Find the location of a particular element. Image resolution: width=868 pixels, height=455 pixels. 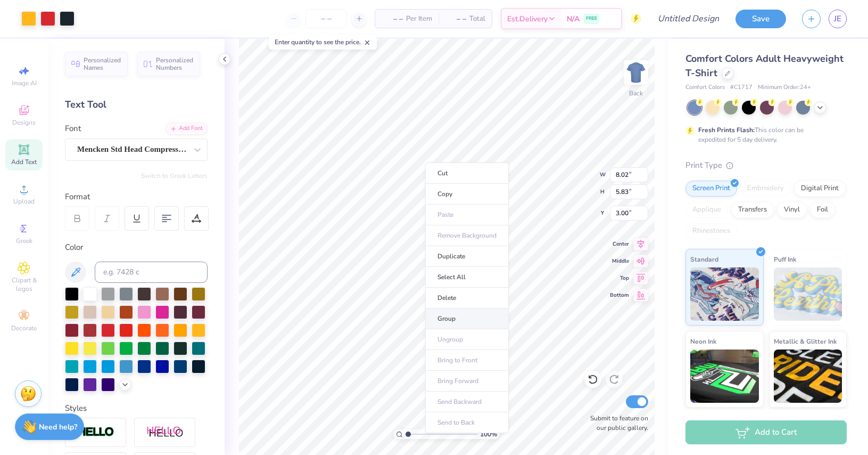

span: Puff Ink is located at coordinates (785, 259).